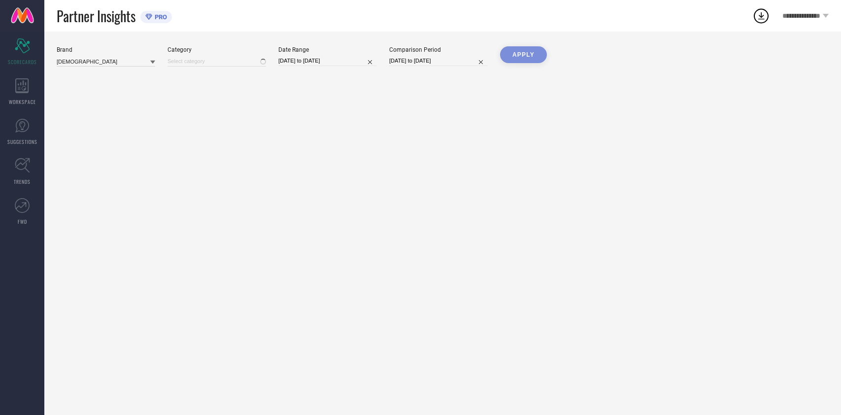  What do you see at coordinates (217, 50) in the screenshot?
I see `div: Category` at bounding box center [217, 50].